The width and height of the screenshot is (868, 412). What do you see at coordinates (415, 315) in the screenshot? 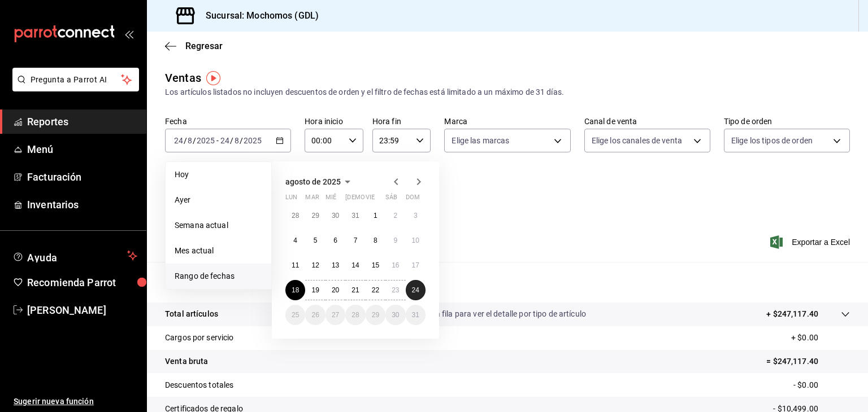
I see `button: 31 de agosto de 2025` at bounding box center [415, 315].